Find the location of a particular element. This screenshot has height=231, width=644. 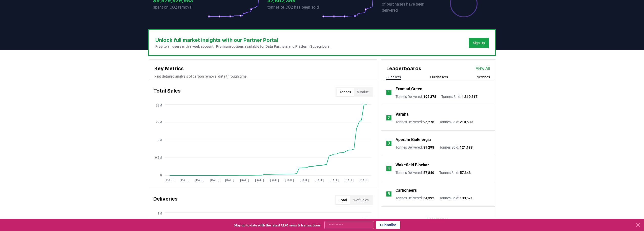

p: Free to all users with a work account. Premium options available for Data Partners and Platform S... is located at coordinates (243, 47).